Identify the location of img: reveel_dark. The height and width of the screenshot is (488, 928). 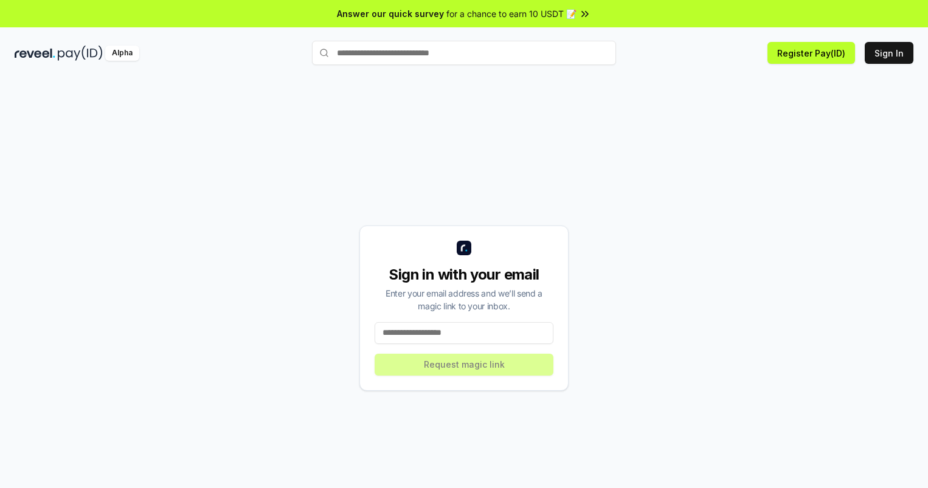
(35, 53).